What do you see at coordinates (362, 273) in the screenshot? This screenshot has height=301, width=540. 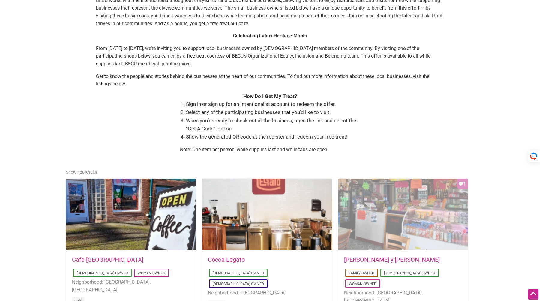 I see `a: Family-Owned` at bounding box center [362, 273].